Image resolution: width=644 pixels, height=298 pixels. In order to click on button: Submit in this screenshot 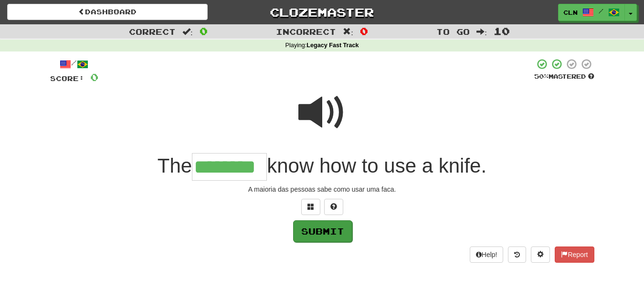, I will do `click(323, 231)`.